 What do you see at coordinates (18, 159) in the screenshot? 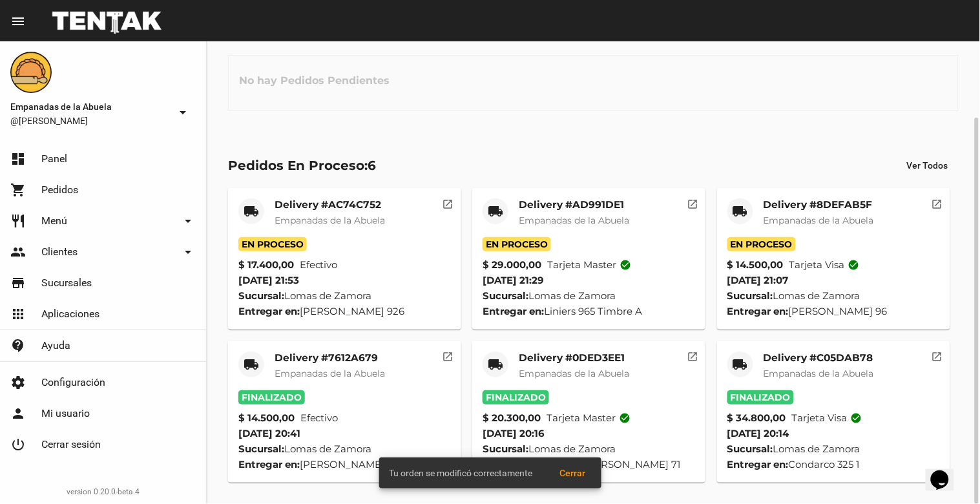
I see `mat-icon: dashboard` at bounding box center [18, 159].